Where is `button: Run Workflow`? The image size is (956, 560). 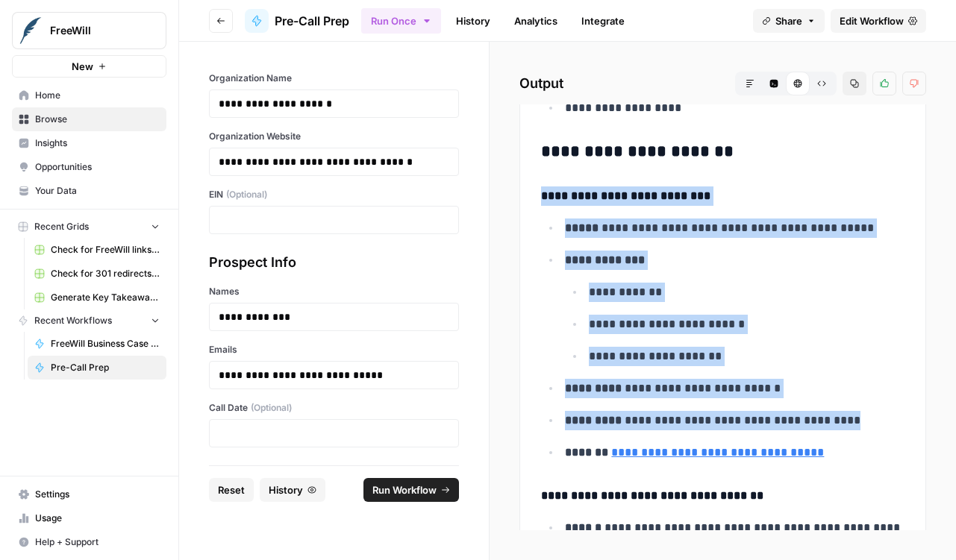 button: Run Workflow is located at coordinates (411, 490).